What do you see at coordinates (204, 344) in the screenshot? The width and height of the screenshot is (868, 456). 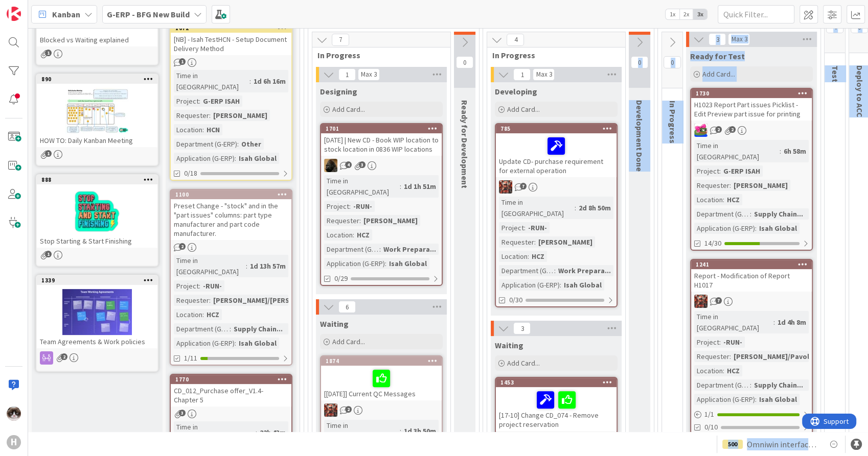 I see `div: Application (G-ERP)` at bounding box center [204, 344].